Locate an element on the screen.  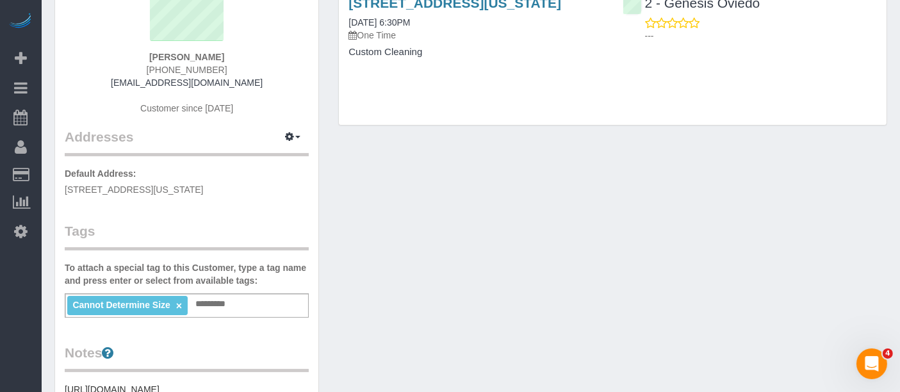
a: Automaid Logo is located at coordinates (20, 22).